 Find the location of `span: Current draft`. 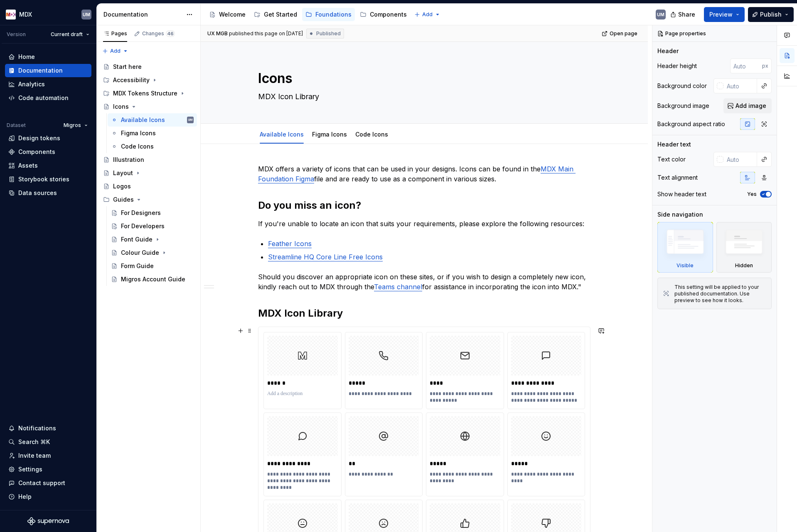

span: Current draft is located at coordinates (66, 34).